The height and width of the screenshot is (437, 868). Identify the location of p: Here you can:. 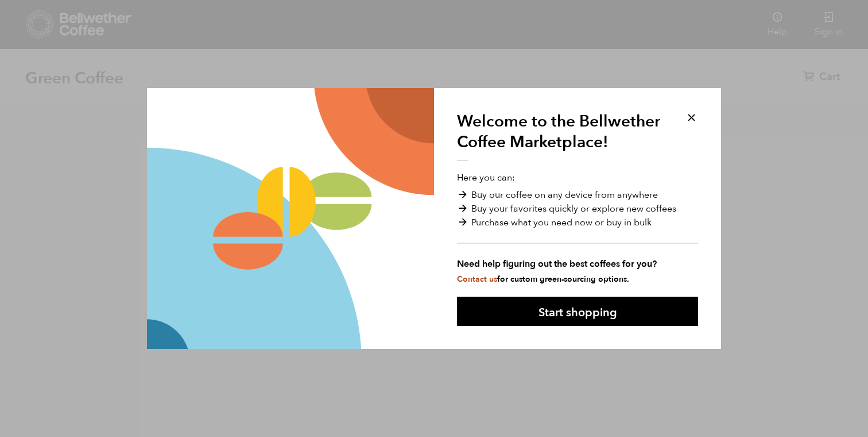
(578, 227).